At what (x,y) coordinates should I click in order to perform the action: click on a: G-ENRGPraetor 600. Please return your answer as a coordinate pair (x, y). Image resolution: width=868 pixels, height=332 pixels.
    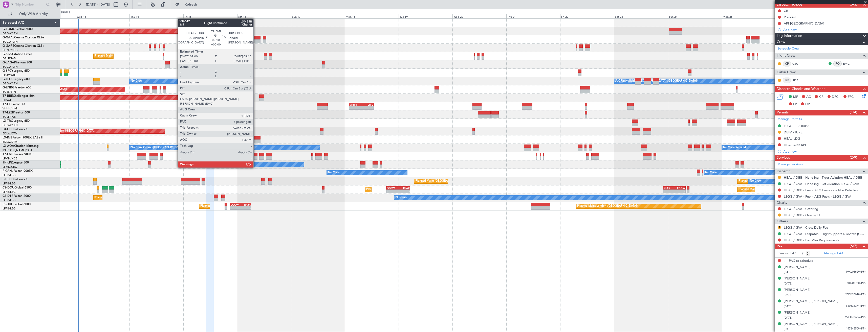
    Looking at the image, I should click on (17, 88).